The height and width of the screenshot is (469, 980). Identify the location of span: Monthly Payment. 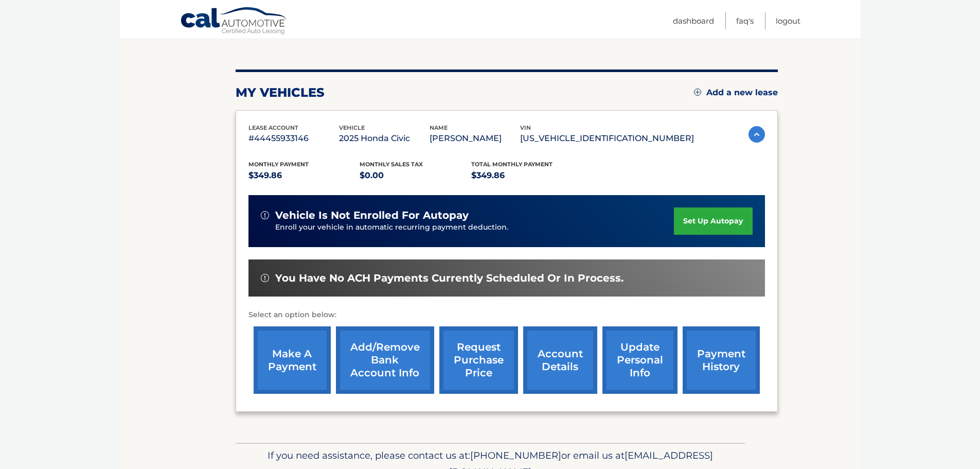
(279, 164).